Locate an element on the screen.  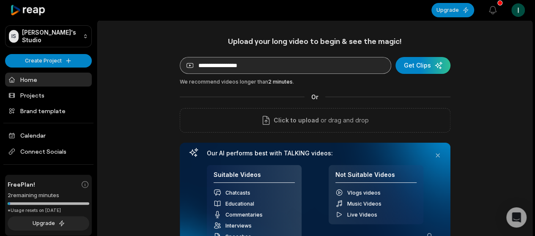
p: or drag and drop is located at coordinates (344, 120).